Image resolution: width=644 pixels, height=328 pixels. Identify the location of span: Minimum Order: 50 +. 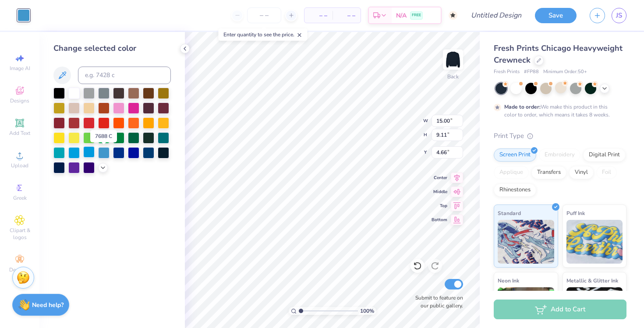
(565, 72).